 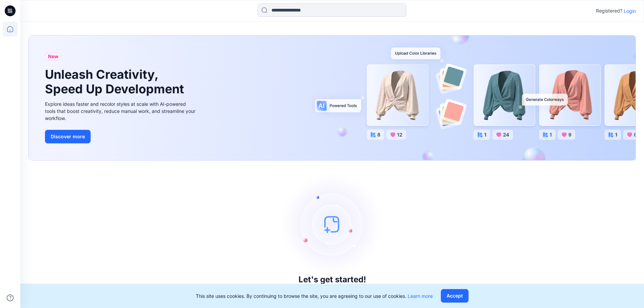 What do you see at coordinates (116, 82) in the screenshot?
I see `h1: Unleash Creativity, Speed Up Development` at bounding box center [116, 82].